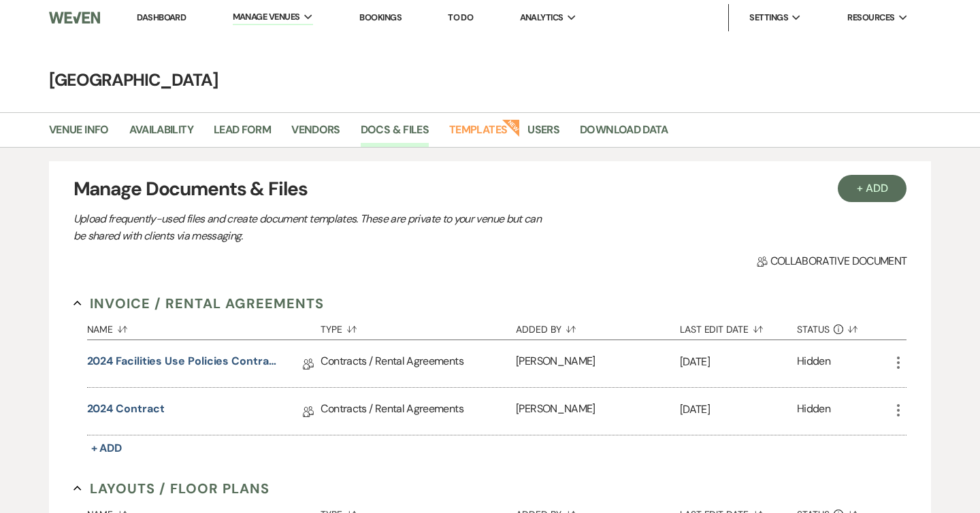 This screenshot has height=513, width=980. Describe the element at coordinates (266, 17) in the screenshot. I see `span: Manage Venues` at that location.